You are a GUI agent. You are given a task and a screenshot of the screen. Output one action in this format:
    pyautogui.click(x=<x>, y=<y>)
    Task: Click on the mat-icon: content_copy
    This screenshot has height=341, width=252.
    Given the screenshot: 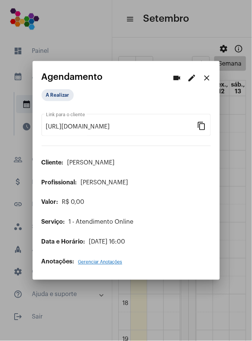 What is the action you would take?
    pyautogui.click(x=202, y=126)
    